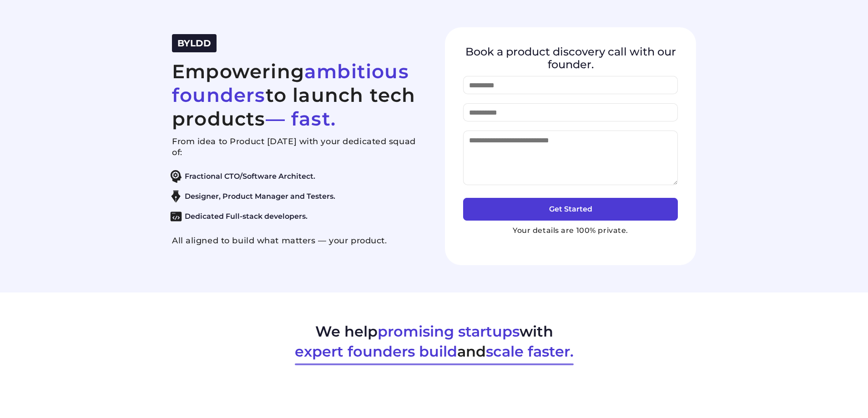 The width and height of the screenshot is (868, 418). What do you see at coordinates (293, 177) in the screenshot?
I see `li: Fractional CTO/Software Architect.` at bounding box center [293, 177].